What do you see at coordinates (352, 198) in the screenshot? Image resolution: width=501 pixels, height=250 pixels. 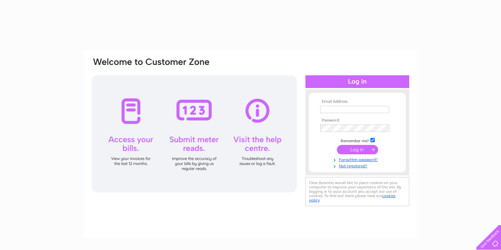 I see `a: cookies policy` at bounding box center [352, 198].